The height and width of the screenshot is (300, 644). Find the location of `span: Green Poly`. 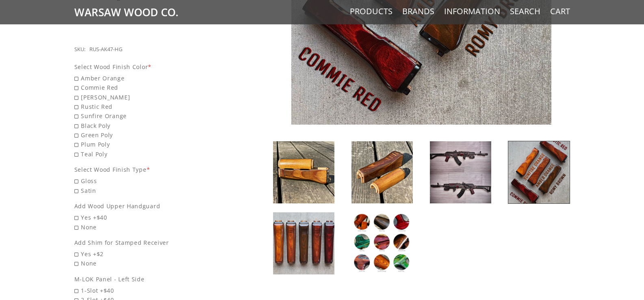

span: Green Poly is located at coordinates (152, 135).